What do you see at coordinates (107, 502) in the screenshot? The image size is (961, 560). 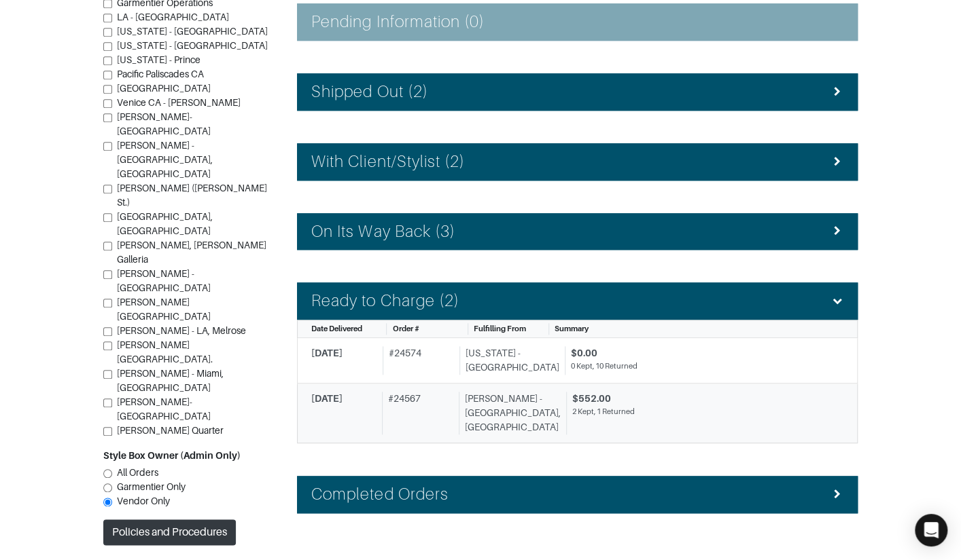 I see `input: Vendor Only` at bounding box center [107, 502].